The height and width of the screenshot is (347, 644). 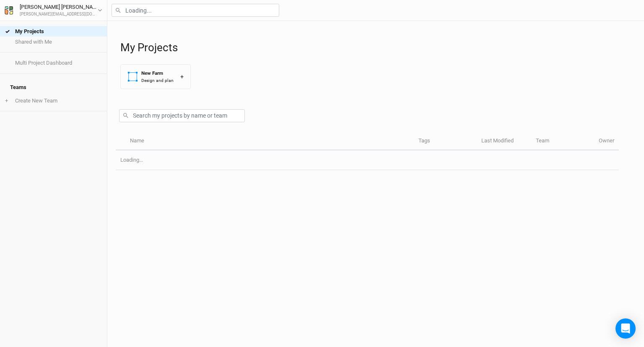 I want to click on div: New Farm, so click(x=158, y=73).